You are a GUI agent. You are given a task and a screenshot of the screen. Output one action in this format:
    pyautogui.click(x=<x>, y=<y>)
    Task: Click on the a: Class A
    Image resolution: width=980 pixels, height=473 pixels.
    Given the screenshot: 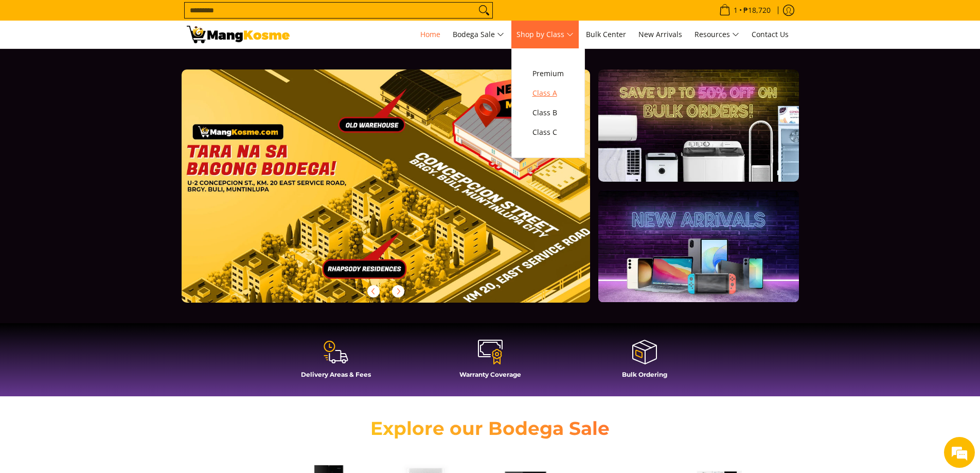 What is the action you would take?
    pyautogui.click(x=547, y=93)
    